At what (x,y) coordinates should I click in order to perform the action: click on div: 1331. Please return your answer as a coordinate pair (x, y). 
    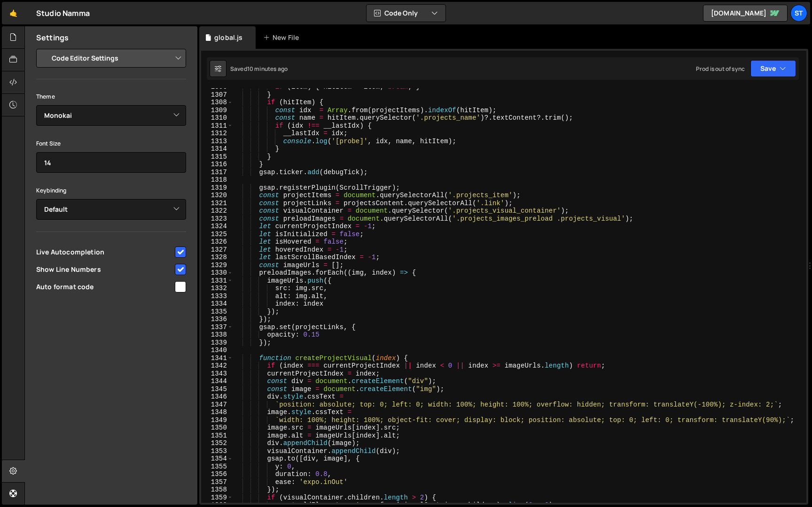
    Looking at the image, I should click on (217, 281).